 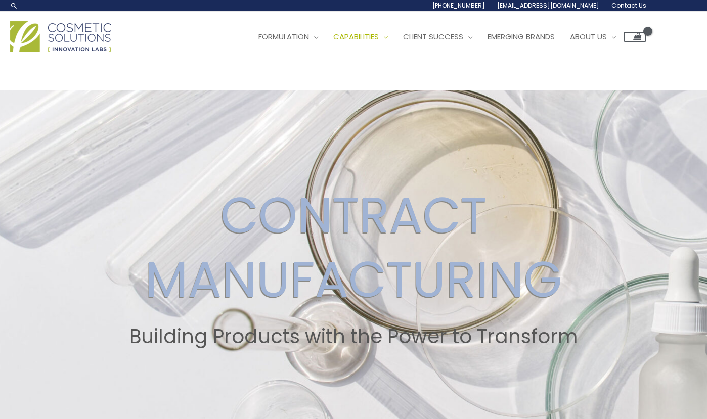 What do you see at coordinates (635, 37) in the screenshot?
I see `a: View Shopping Cart, empty` at bounding box center [635, 37].